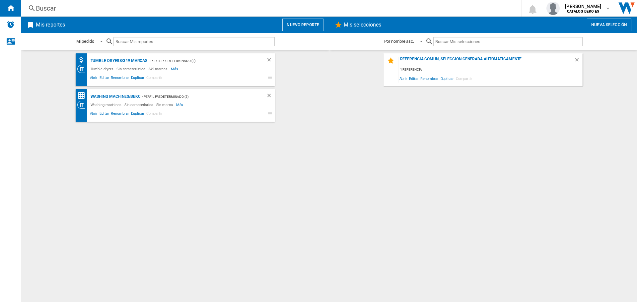  Describe the element at coordinates (85, 41) in the screenshot. I see `div: Mi pedido` at that location.